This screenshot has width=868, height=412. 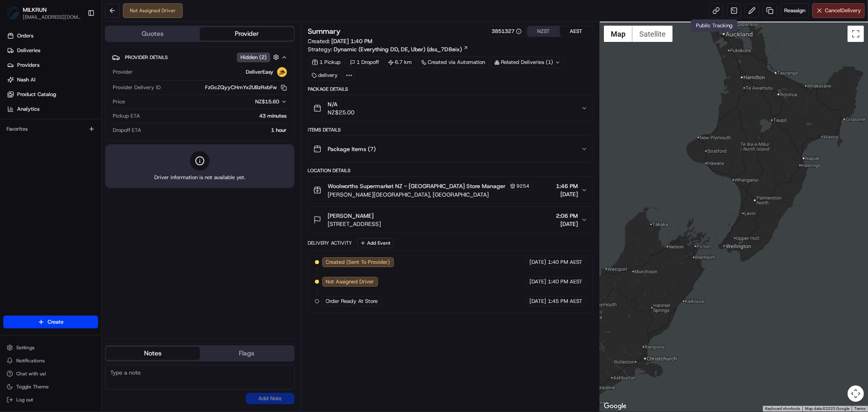 I want to click on span: Reassign, so click(x=795, y=11).